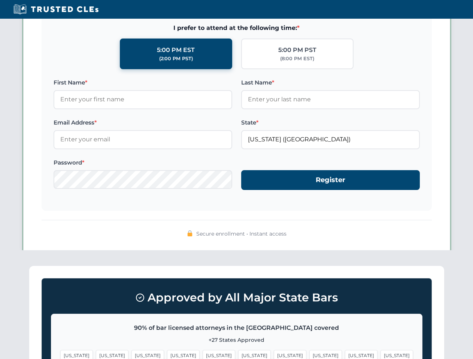  What do you see at coordinates (297, 59) in the screenshot?
I see `div: (8:00 PM EST)` at bounding box center [297, 59].